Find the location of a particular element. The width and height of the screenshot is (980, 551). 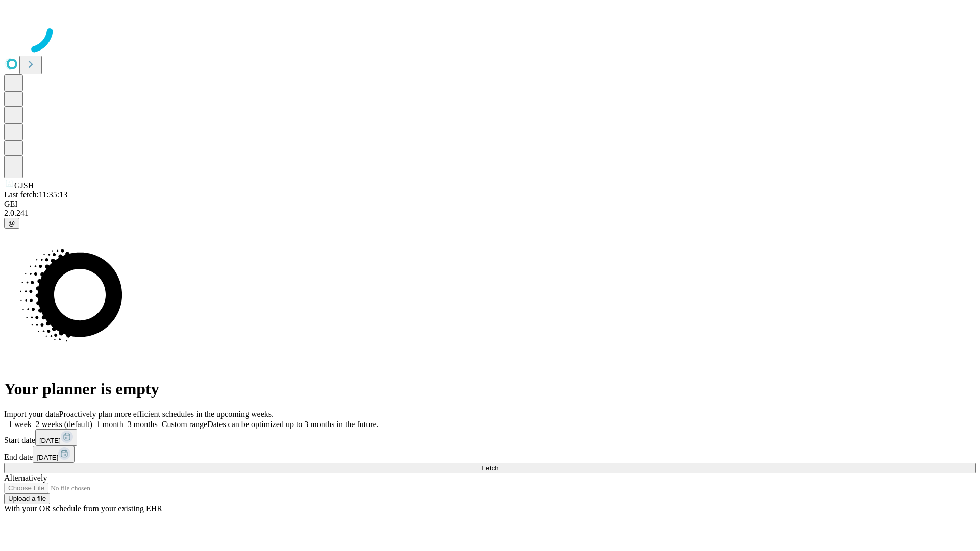

div: End date is located at coordinates (490, 455).